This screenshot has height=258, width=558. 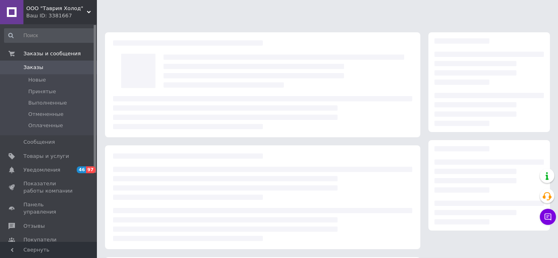 What do you see at coordinates (49, 187) in the screenshot?
I see `span: Показатели работы компании` at bounding box center [49, 187].